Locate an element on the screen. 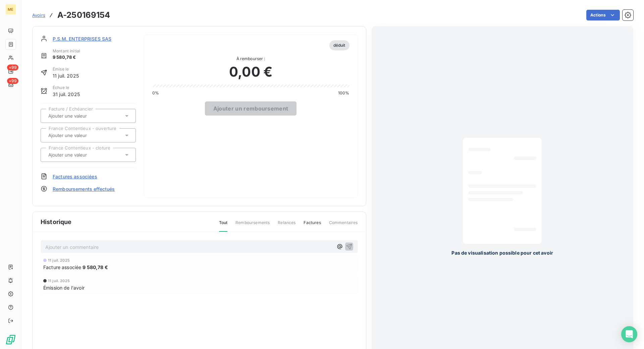 The width and height of the screenshot is (644, 349). button: Actions is located at coordinates (603, 15).